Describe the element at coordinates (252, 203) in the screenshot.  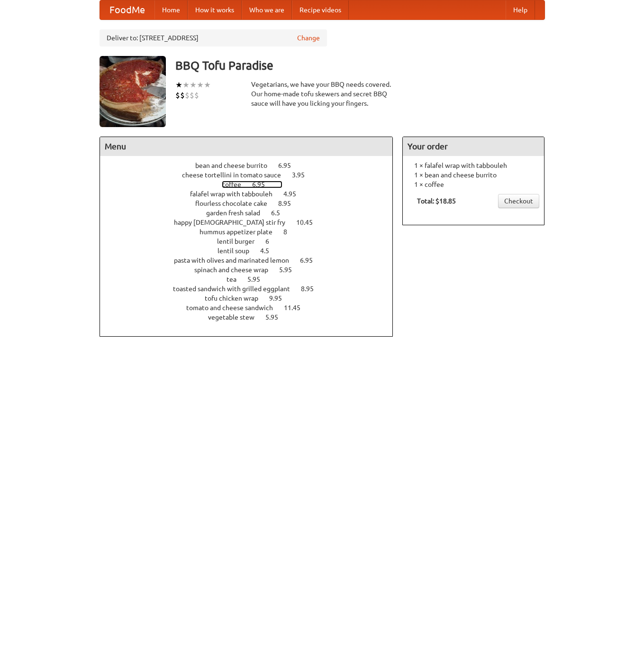
I see `a: flourless chocolate cake 8.95` at that location.